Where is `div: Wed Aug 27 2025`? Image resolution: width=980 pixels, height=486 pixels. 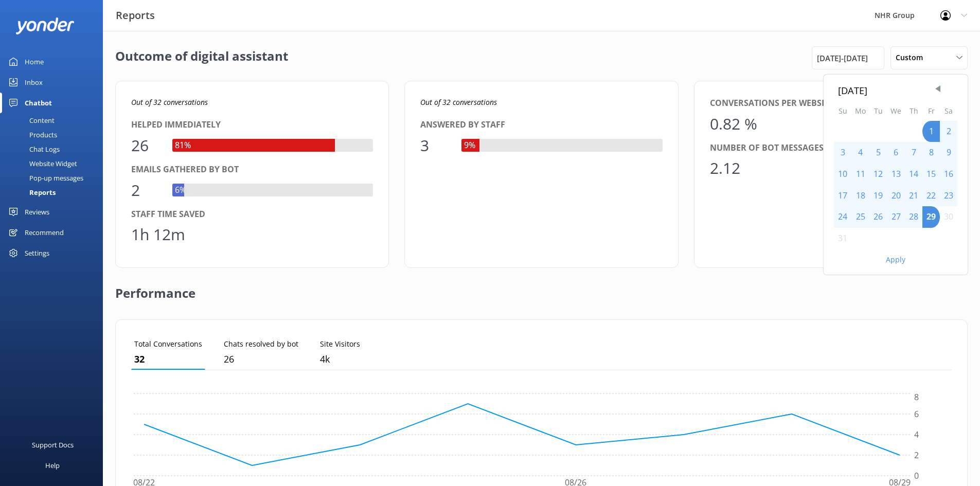
div: Wed Aug 27 2025 is located at coordinates (895, 217).